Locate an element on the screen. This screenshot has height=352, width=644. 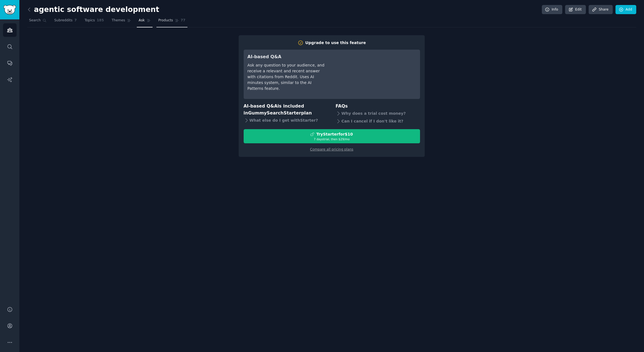
span: 77 is located at coordinates (183, 21).